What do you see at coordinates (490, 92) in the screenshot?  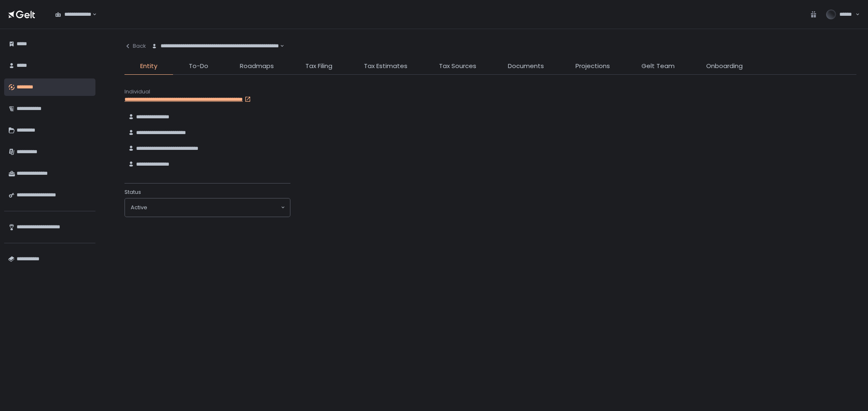 I see `div: Individual` at bounding box center [490, 92].